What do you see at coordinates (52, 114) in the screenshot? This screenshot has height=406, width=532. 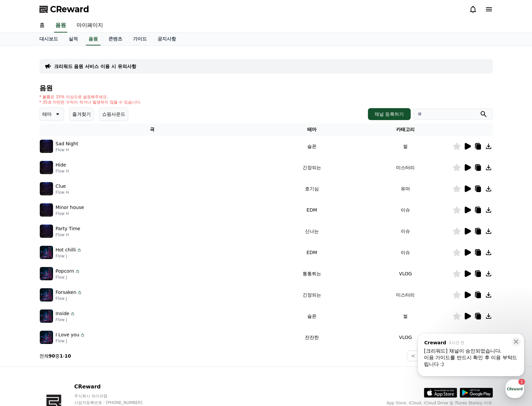 I see `button: 테마` at bounding box center [52, 114].